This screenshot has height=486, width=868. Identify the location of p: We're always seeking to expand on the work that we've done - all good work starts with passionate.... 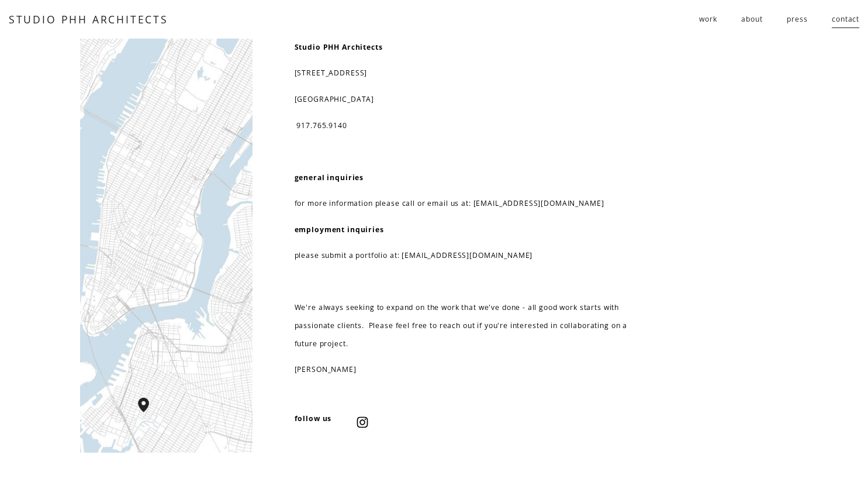
(470, 325).